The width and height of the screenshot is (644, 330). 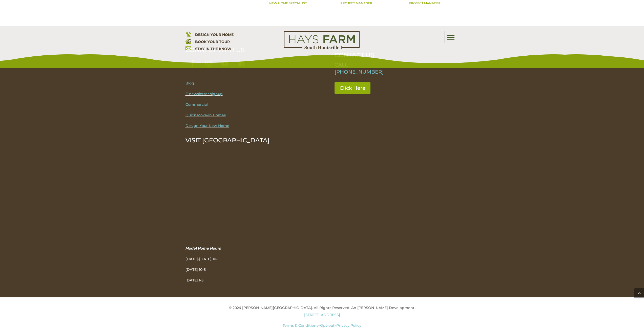 What do you see at coordinates (190, 83) in the screenshot?
I see `a: Blog` at bounding box center [190, 83].